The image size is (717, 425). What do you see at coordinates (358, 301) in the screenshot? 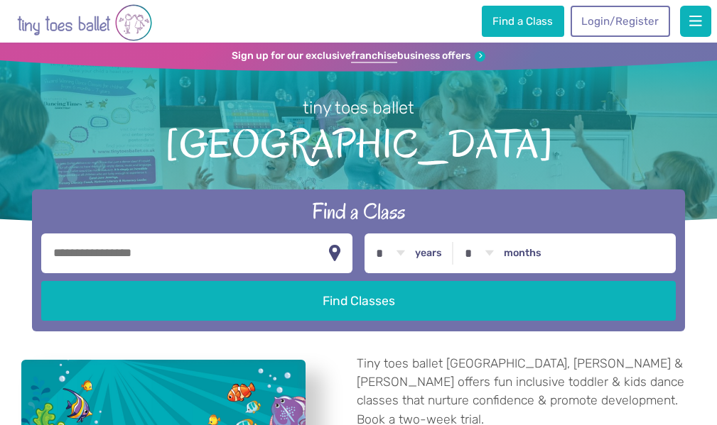
I see `button: Find Classes` at bounding box center [358, 301].